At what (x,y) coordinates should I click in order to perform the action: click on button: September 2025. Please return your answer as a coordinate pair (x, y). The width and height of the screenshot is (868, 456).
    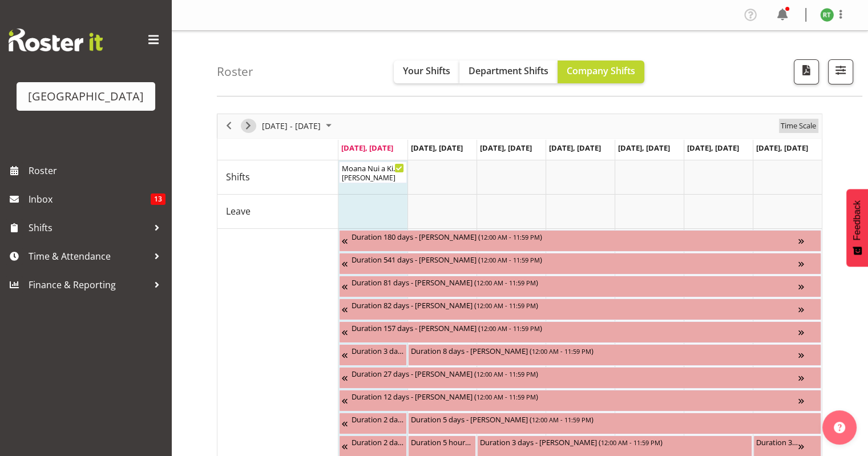
    Looking at the image, I should click on (299, 125).